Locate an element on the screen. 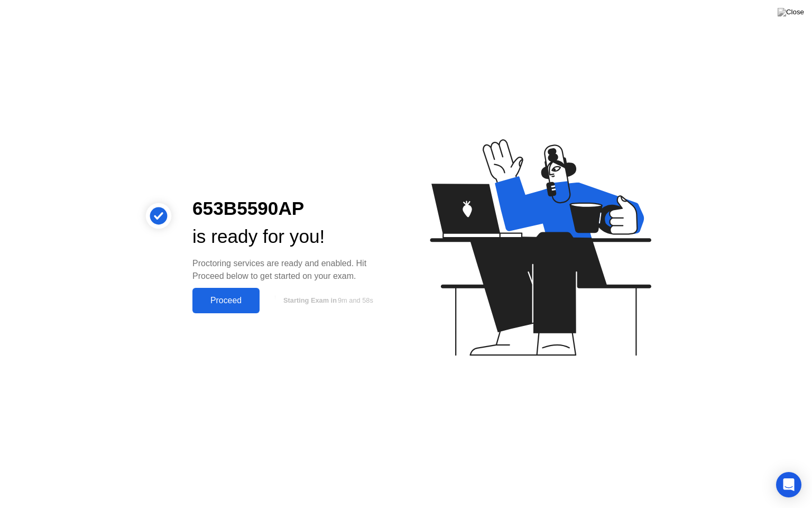  div: Proceed is located at coordinates (225, 301).